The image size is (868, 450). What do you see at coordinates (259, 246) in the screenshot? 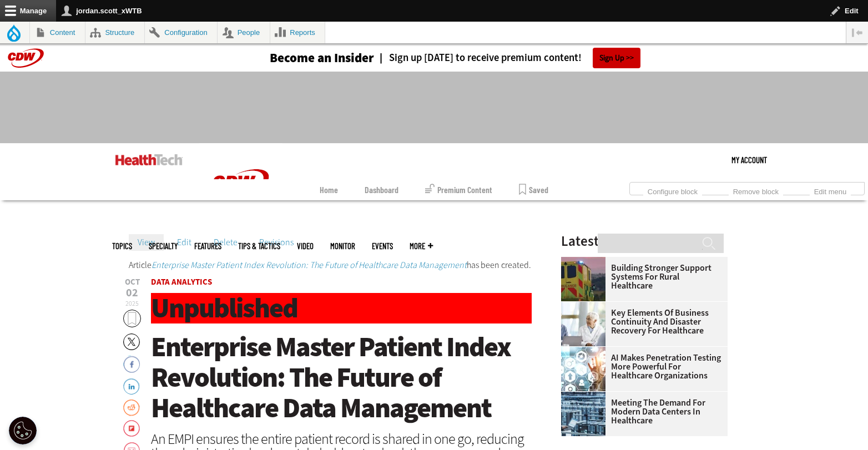
I see `a: Tips & Tactics` at bounding box center [259, 246].